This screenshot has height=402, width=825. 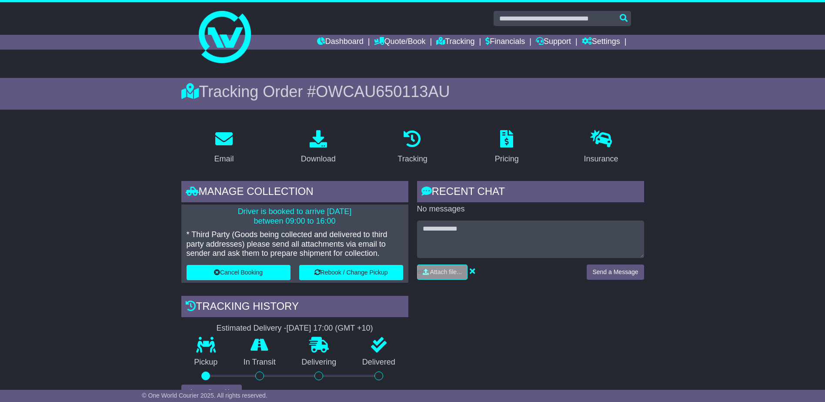 What do you see at coordinates (295, 307) in the screenshot?
I see `div: Tracking history` at bounding box center [295, 307].